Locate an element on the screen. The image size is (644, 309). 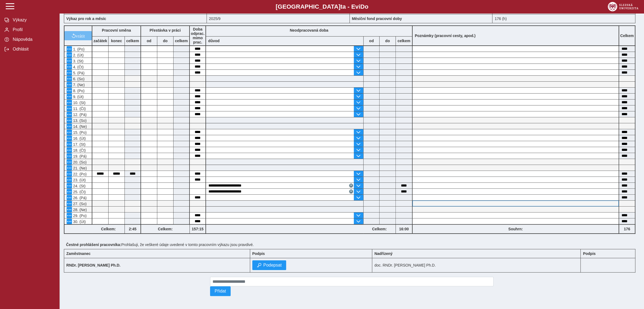
img: logo_web_su.png is located at coordinates (623, 6).